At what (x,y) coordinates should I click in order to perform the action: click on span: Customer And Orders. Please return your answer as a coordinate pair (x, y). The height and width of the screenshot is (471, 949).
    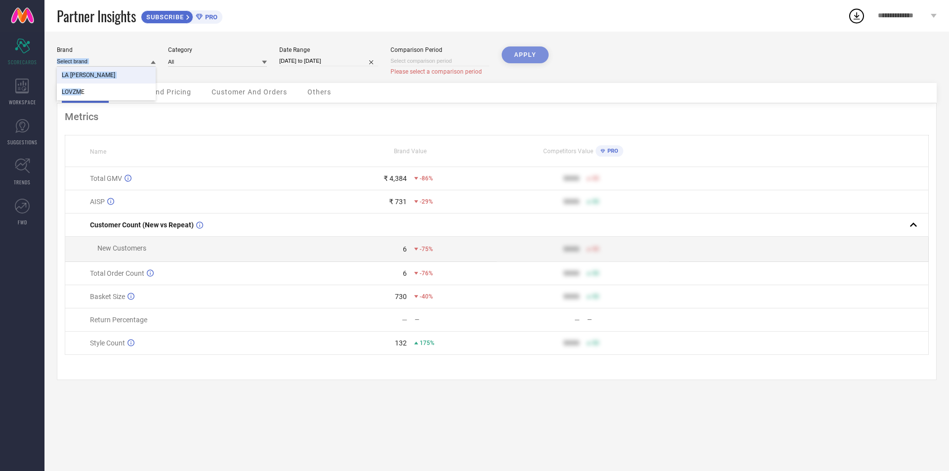
    Looking at the image, I should click on (249, 92).